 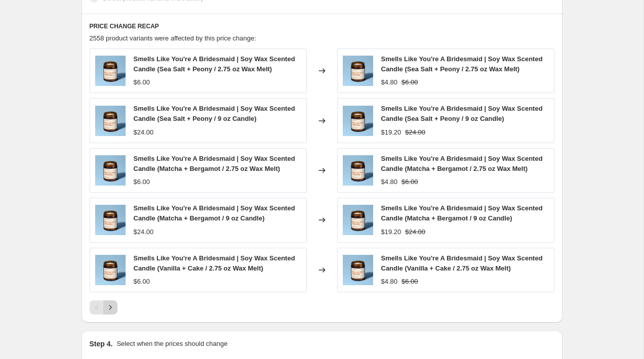 I want to click on h2: Step 4., so click(x=101, y=344).